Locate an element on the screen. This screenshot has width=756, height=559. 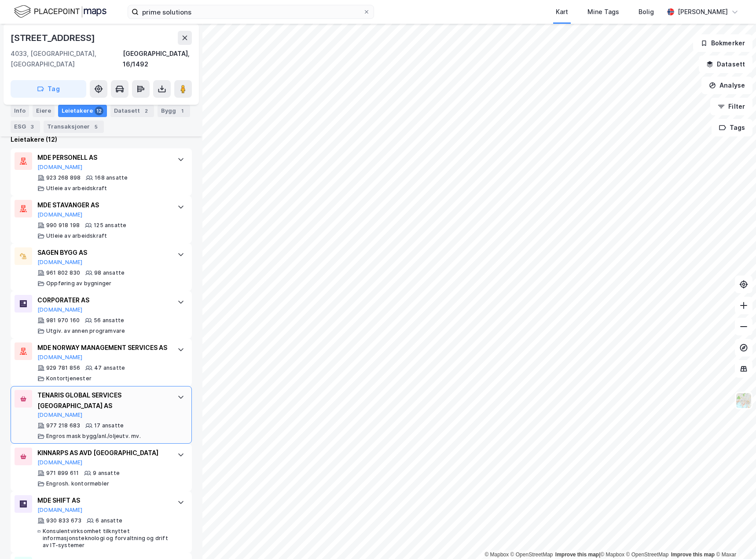
div: 930 833 673 is located at coordinates (63, 521).